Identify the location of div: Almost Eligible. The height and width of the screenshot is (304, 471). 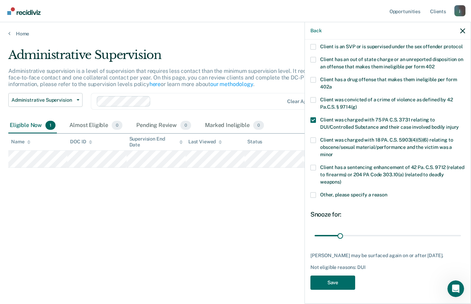
(96, 126).